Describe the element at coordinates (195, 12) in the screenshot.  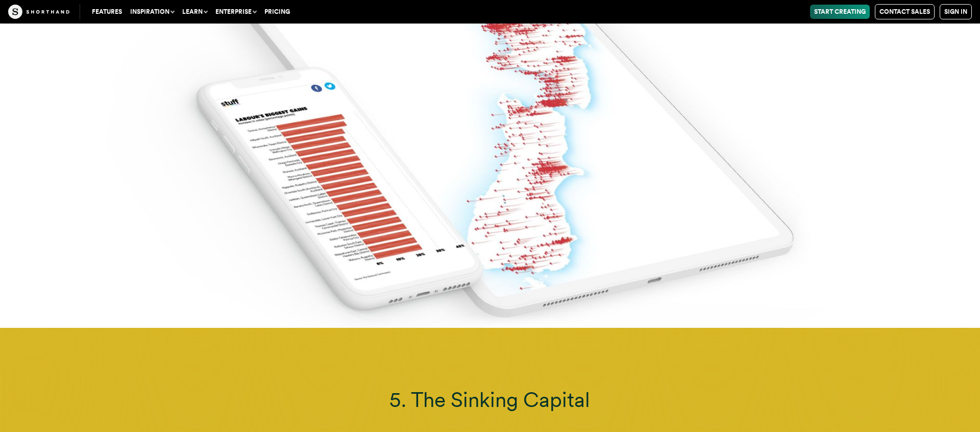
I see `button: Learn` at that location.